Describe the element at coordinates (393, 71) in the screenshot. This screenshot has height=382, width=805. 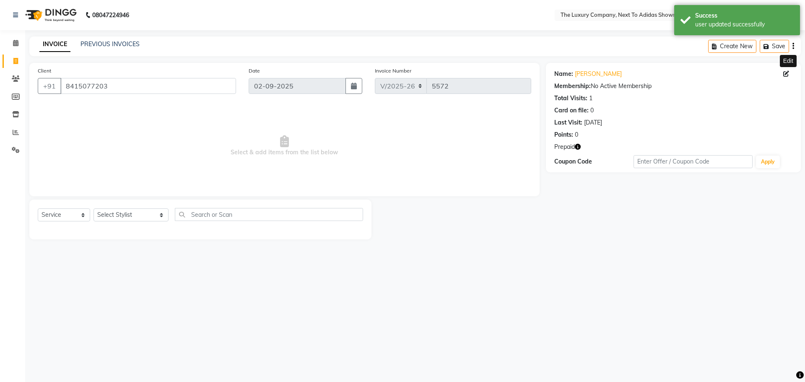
I see `label: Invoice Number` at that location.